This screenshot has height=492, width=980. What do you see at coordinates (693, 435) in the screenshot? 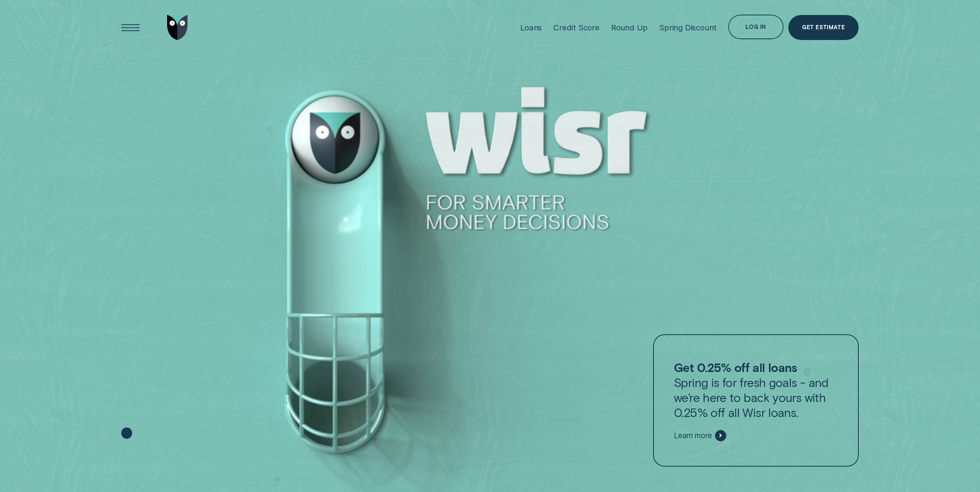
I see `span: Learn more` at bounding box center [693, 435].